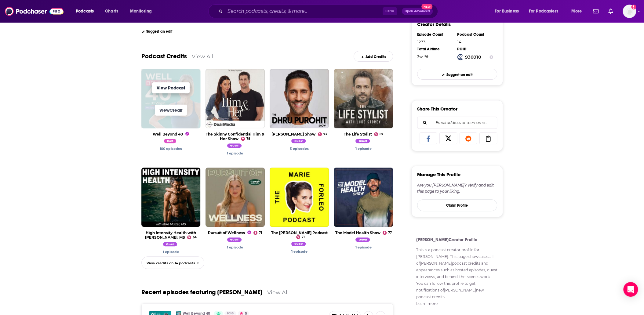  I want to click on strong: 936010, so click(474, 57).